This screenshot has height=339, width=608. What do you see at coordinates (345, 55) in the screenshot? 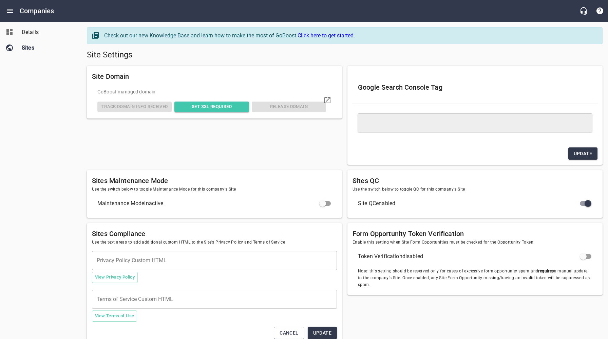
I see `h5: Site Settings` at bounding box center [345, 55].